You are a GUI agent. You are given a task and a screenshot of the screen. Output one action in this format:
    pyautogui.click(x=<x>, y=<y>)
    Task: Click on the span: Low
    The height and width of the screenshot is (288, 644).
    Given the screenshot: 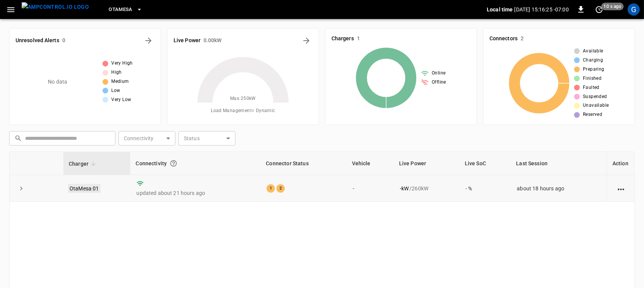 What is the action you would take?
    pyautogui.click(x=115, y=91)
    